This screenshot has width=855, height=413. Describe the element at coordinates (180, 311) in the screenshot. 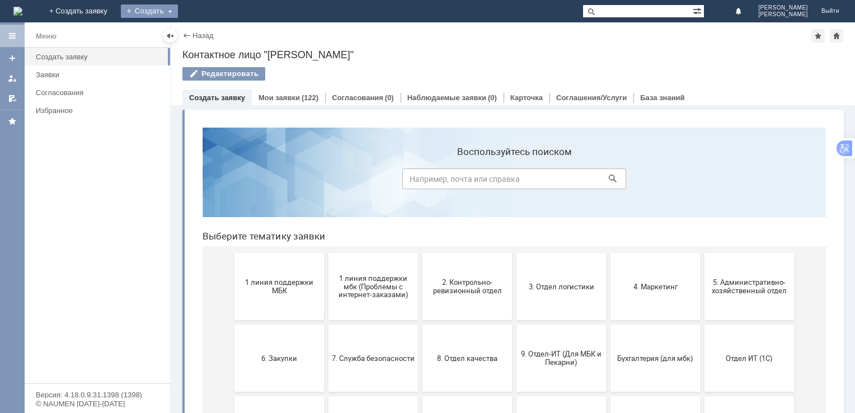

I see `button: Отдел-ИТ (Офис)` at that location.